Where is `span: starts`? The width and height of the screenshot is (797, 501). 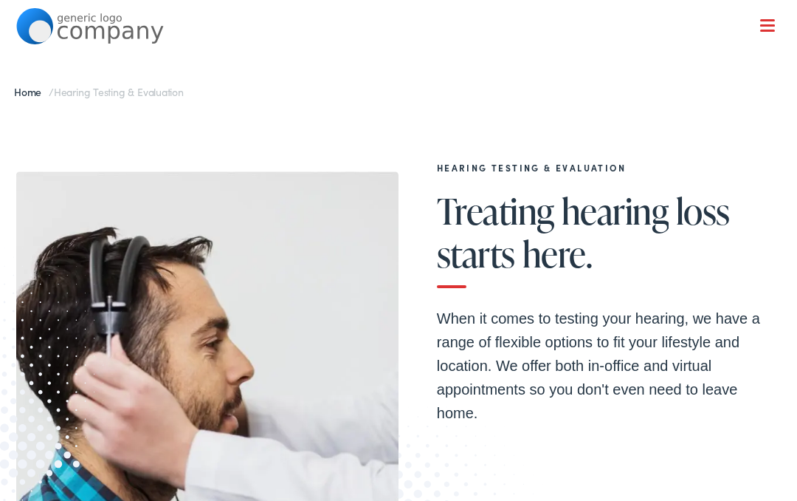 span: starts is located at coordinates (476, 253).